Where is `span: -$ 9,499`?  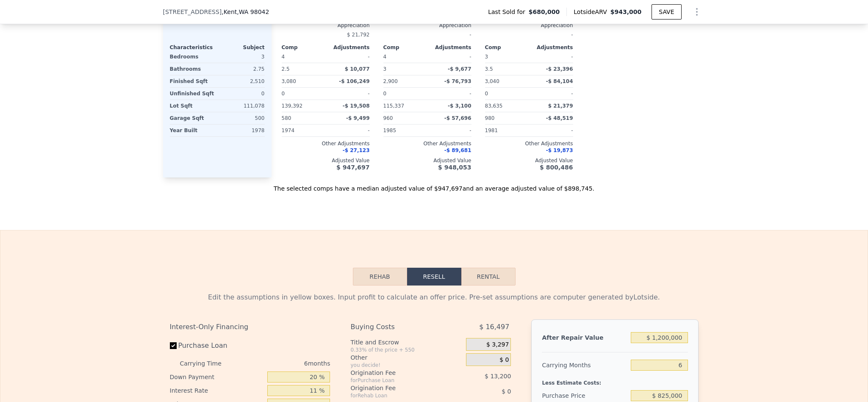 span: -$ 9,499 is located at coordinates (357, 118).